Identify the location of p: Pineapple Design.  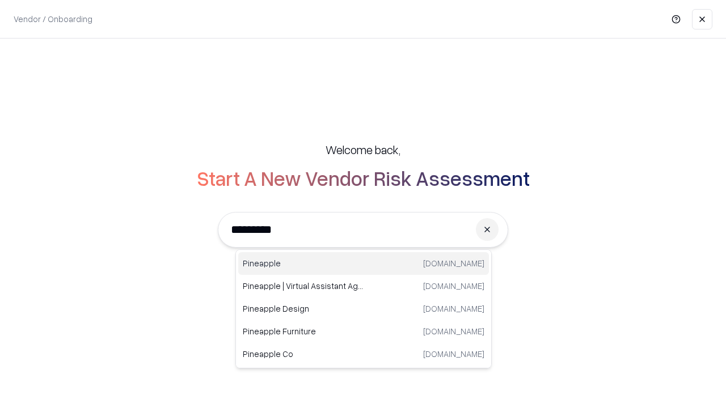
(303, 308).